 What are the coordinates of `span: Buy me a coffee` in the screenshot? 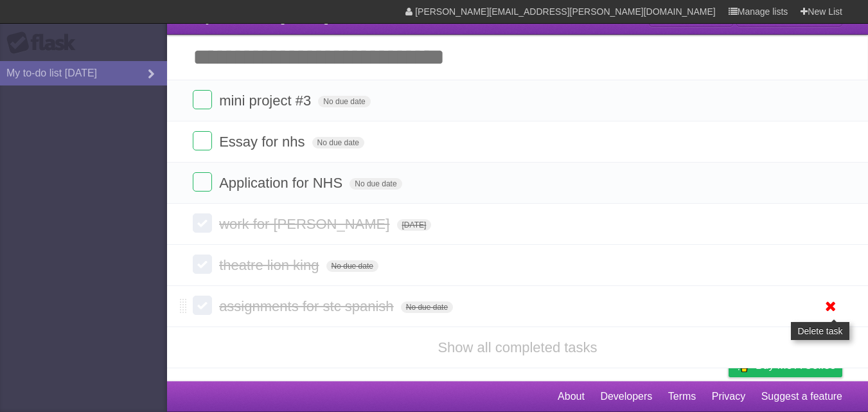 It's located at (795, 365).